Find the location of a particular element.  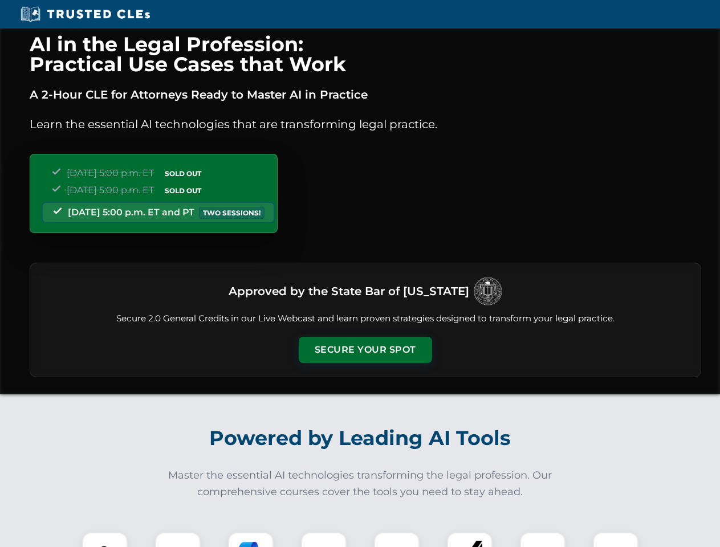

p: A 2-Hour CLE for Attorneys Ready to Master AI in Practice is located at coordinates (365, 95).